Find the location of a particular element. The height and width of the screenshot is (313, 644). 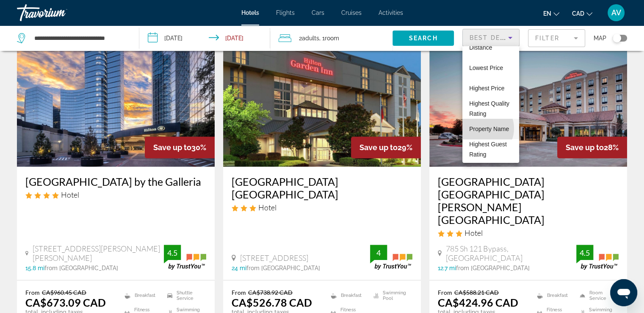

span: Highest Quality Rating is located at coordinates (489, 108).